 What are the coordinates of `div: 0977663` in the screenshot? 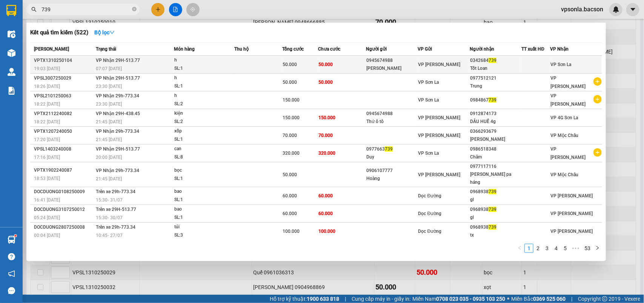 It's located at (391, 149).